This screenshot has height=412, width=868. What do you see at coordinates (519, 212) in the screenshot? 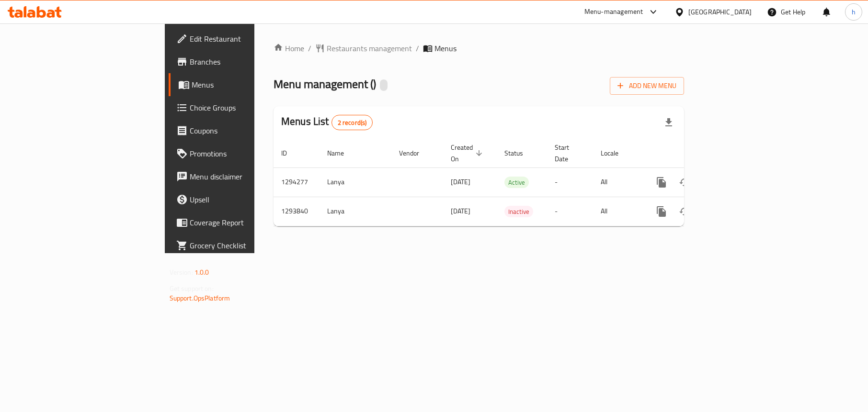
I see `span: Inactive` at bounding box center [519, 212].